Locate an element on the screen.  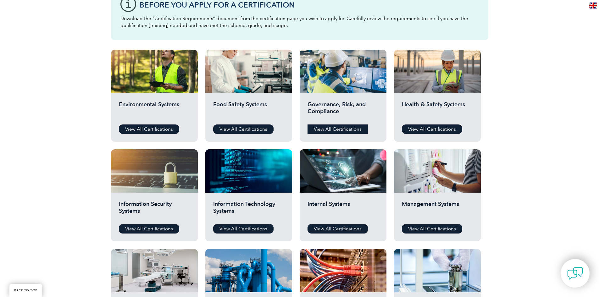
p: Download the “Certification Requirements” document from the certification page you wish to apply ... is located at coordinates (300, 22).